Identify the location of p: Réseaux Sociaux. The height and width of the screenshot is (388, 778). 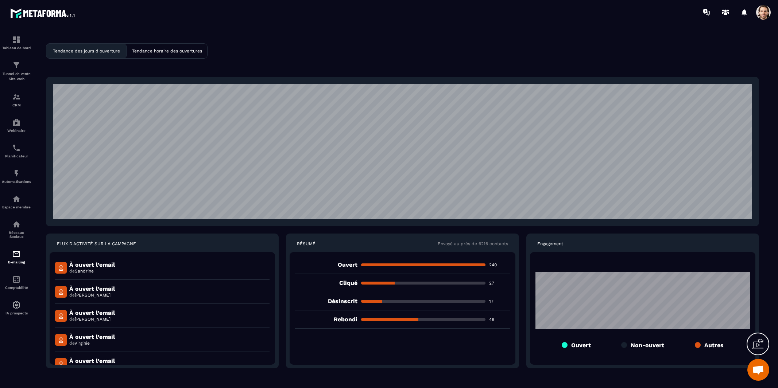
(16, 235).